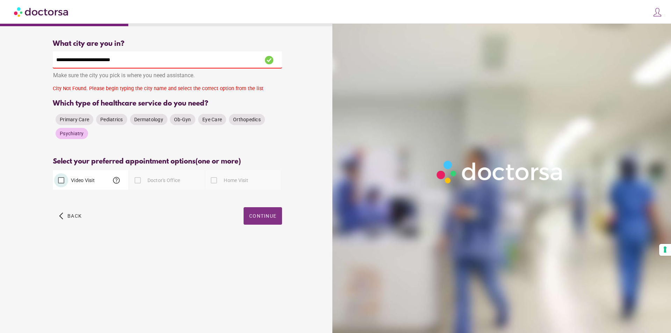 This screenshot has width=671, height=333. Describe the element at coordinates (500, 172) in the screenshot. I see `img: Logo-Doctorsa-trans-White-partial-flat.png` at that location.